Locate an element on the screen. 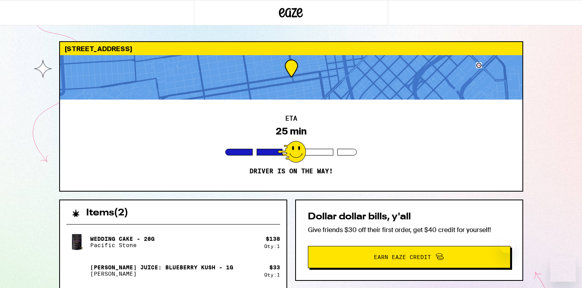  p: Give friends $30 off their first order, get $40 credit for yourself! is located at coordinates (409, 230).